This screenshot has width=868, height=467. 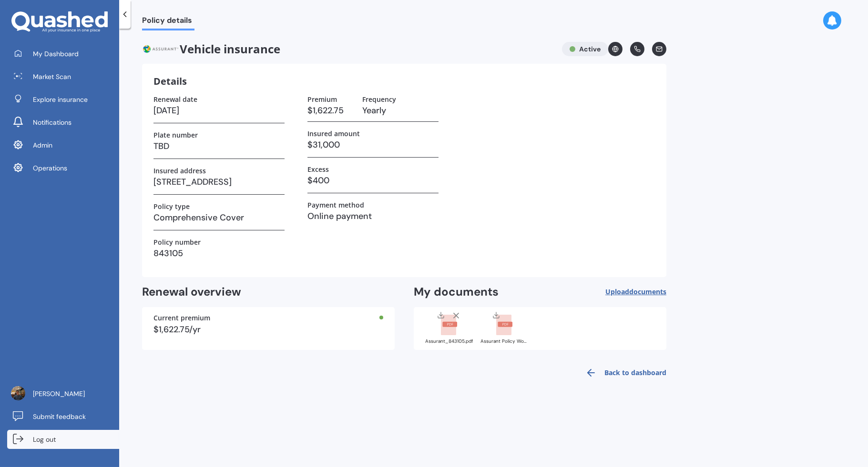 I want to click on a: My Dashboard, so click(x=63, y=54).